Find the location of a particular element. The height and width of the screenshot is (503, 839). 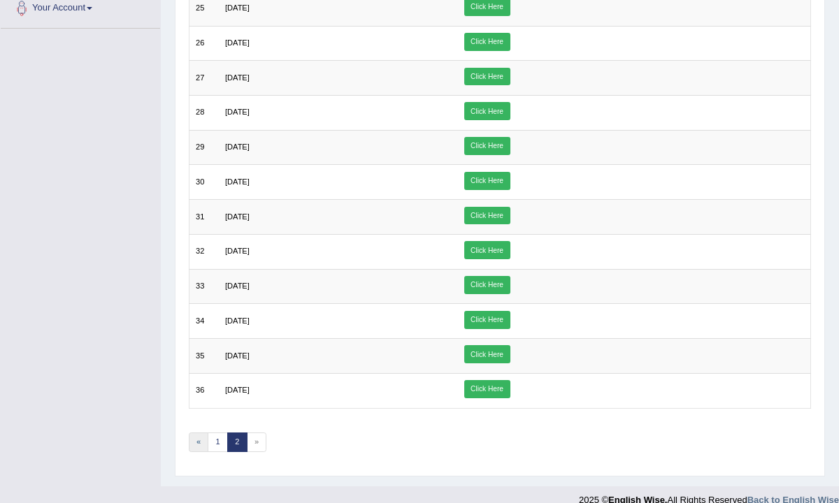

td: 33 is located at coordinates (203, 287).